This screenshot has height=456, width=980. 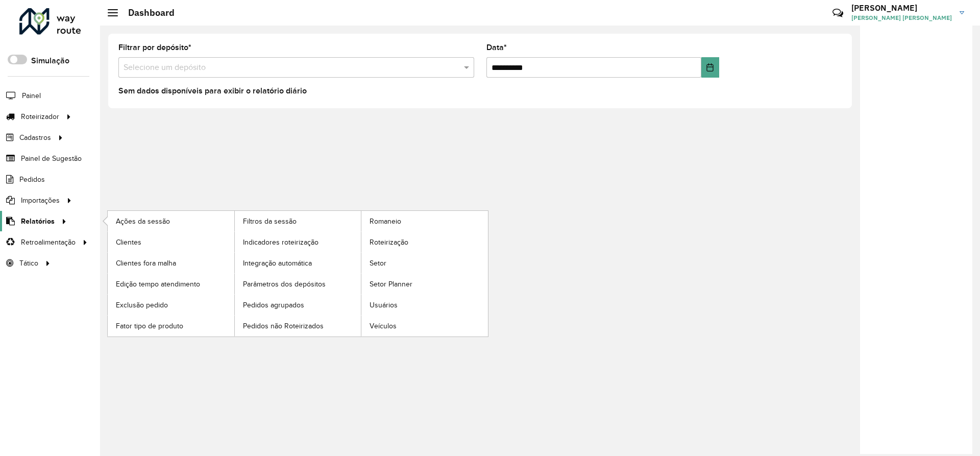 What do you see at coordinates (40, 116) in the screenshot?
I see `span: Roteirizador` at bounding box center [40, 116].